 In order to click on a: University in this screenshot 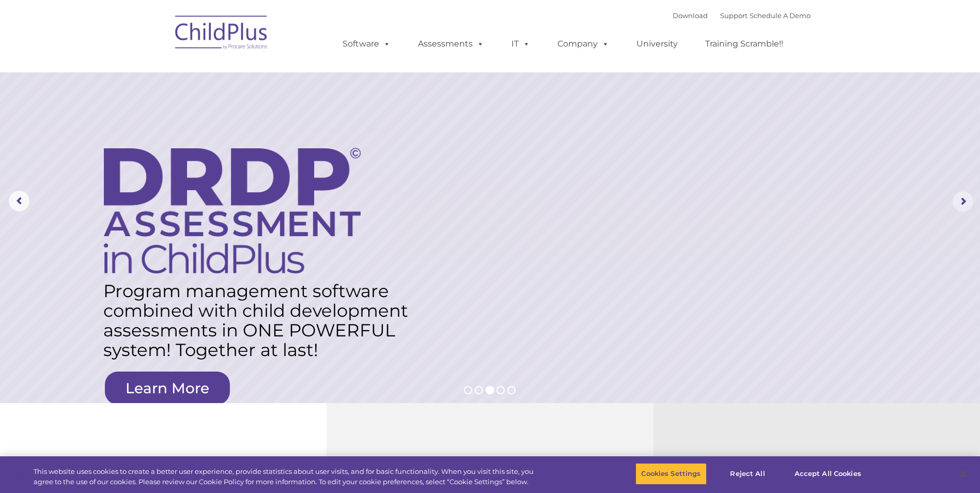, I will do `click(657, 44)`.